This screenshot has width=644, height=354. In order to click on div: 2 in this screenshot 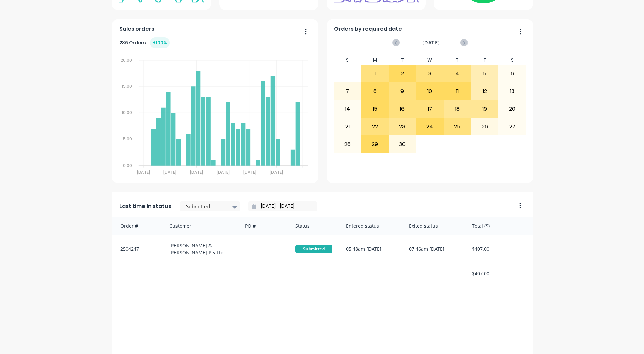, I will do `click(402, 74)`.